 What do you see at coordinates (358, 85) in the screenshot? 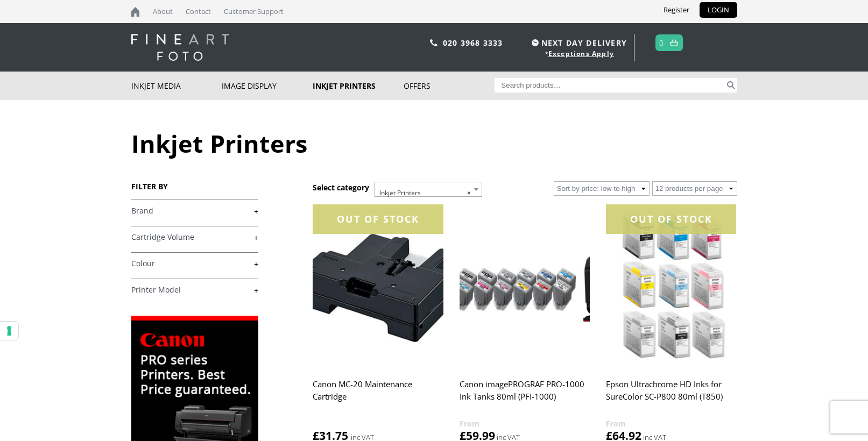
I see `a: Inkjet Printers` at bounding box center [358, 85].